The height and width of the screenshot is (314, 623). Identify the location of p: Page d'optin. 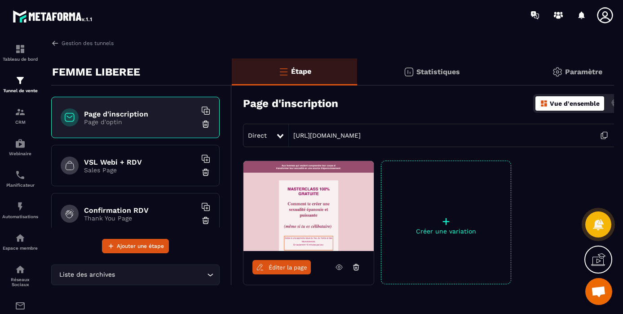
(140, 122).